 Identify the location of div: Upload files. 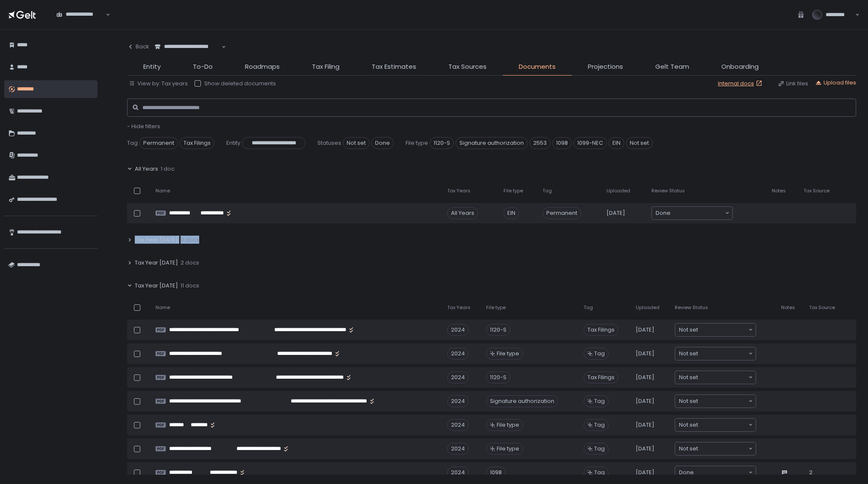
(836, 83).